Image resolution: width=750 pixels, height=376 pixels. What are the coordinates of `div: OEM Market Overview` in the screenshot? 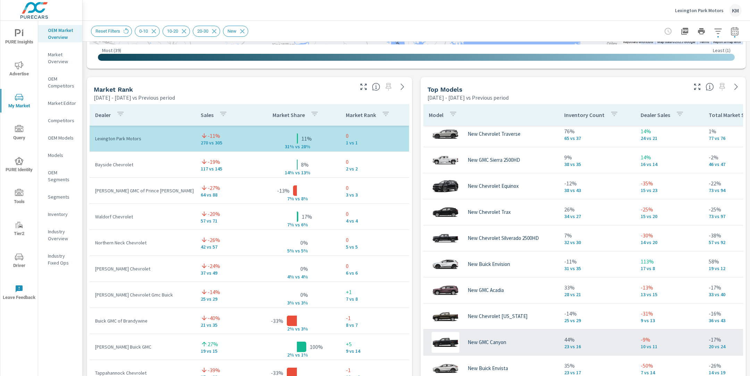 It's located at (60, 34).